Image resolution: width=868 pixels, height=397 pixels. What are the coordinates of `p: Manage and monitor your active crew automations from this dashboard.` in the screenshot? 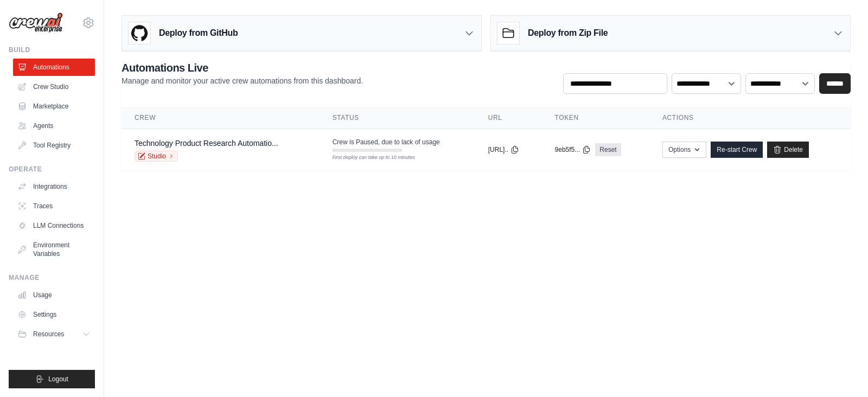 It's located at (242, 81).